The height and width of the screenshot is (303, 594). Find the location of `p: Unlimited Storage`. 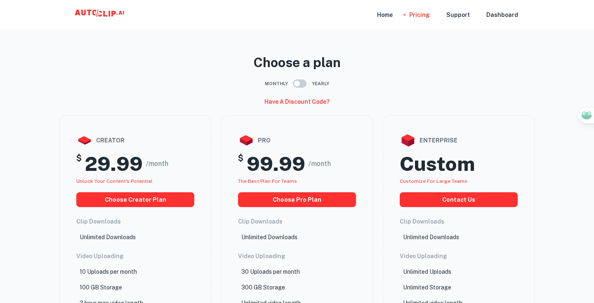

p: Unlimited Storage is located at coordinates (427, 288).